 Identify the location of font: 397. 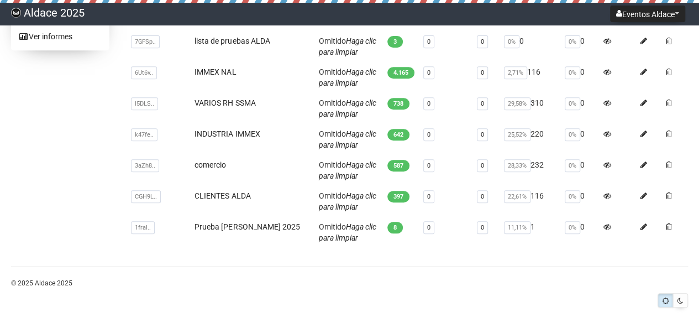
(398, 196).